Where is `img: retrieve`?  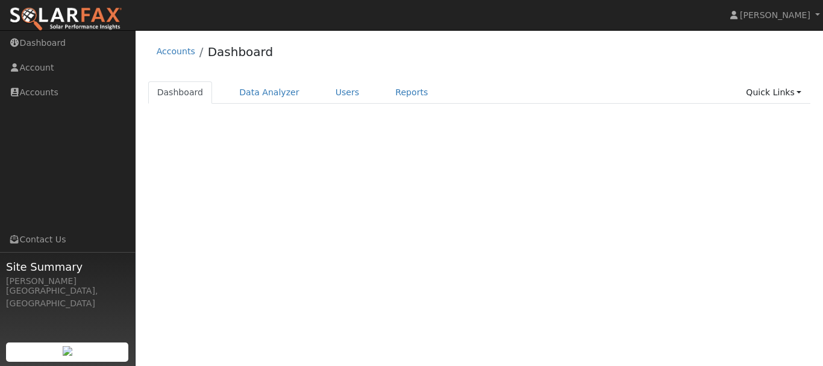 img: retrieve is located at coordinates (67, 351).